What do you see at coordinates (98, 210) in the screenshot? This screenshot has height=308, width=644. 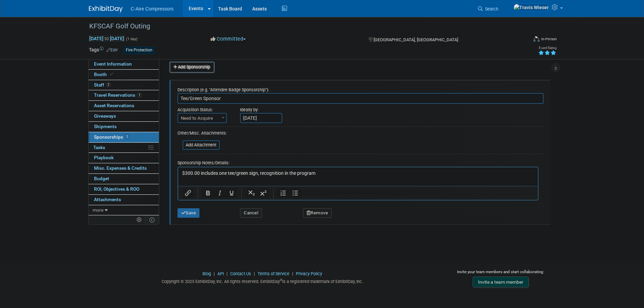 I see `span: more` at bounding box center [98, 210].